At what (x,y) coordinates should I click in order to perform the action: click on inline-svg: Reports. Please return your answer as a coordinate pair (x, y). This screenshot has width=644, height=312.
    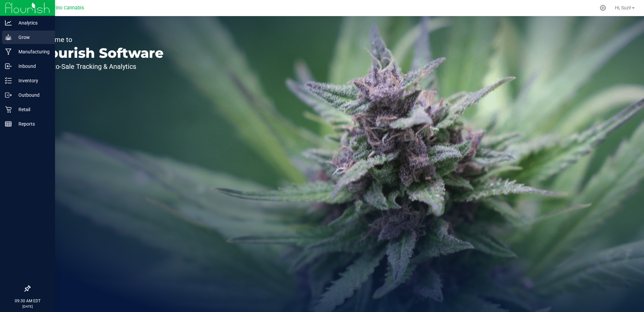
    Looking at the image, I should click on (8, 124).